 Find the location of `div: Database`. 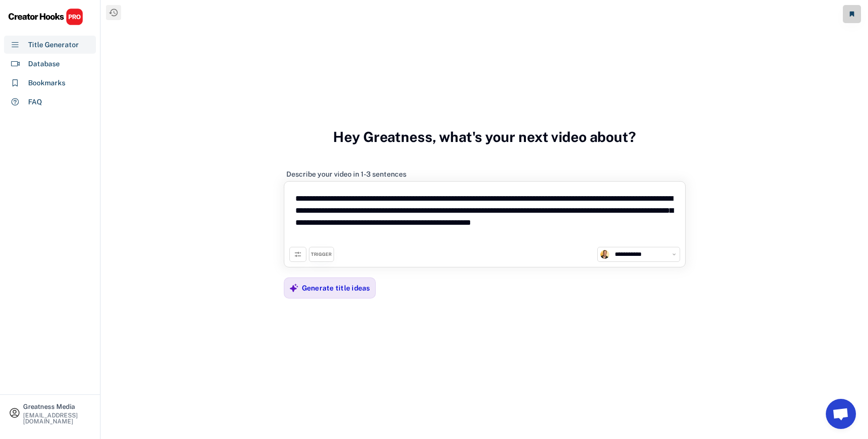

div: Database is located at coordinates (44, 64).